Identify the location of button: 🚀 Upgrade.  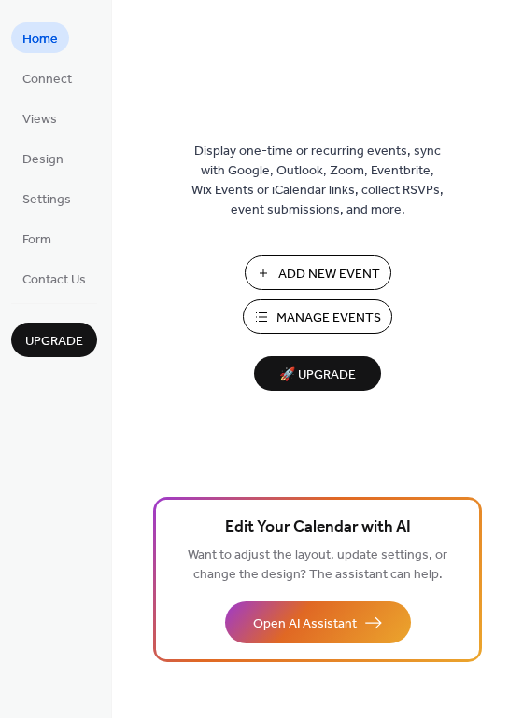
(317, 373).